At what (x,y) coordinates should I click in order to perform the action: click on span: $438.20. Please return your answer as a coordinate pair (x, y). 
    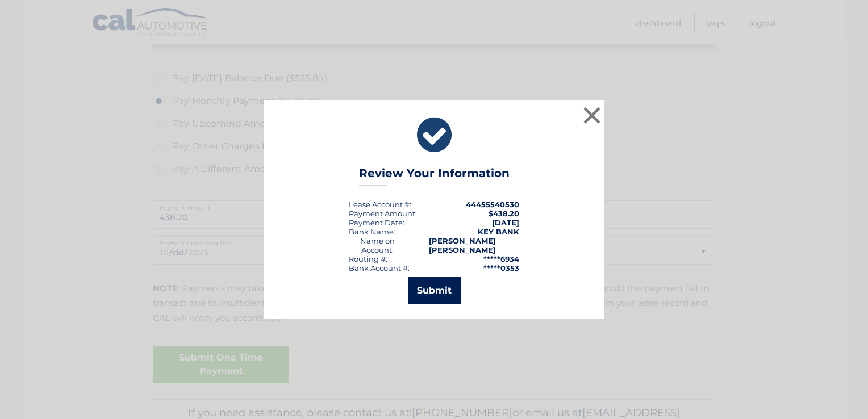
    Looking at the image, I should click on (504, 214).